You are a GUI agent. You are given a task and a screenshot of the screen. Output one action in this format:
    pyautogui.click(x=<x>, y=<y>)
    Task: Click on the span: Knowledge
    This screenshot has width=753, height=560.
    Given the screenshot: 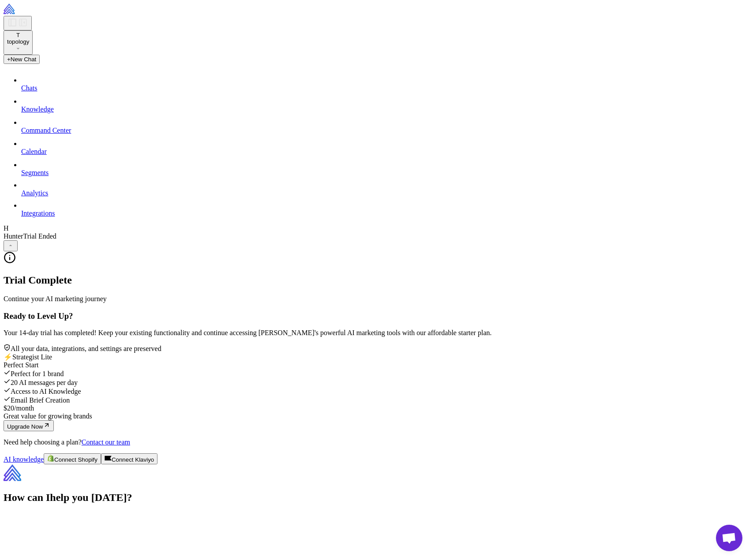 What is the action you would take?
    pyautogui.click(x=37, y=109)
    